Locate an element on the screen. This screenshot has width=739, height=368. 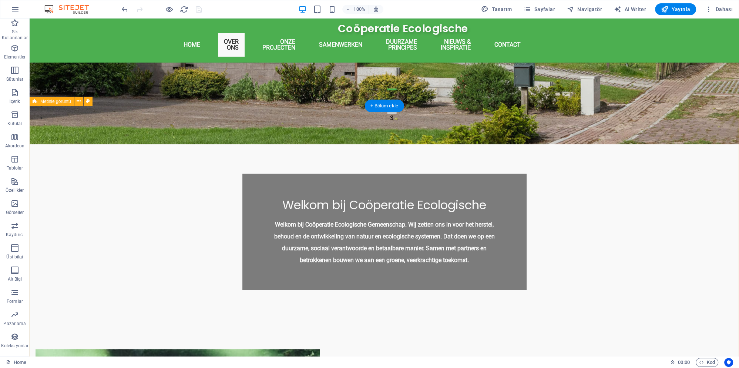
button: 3 is located at coordinates (362, 94).